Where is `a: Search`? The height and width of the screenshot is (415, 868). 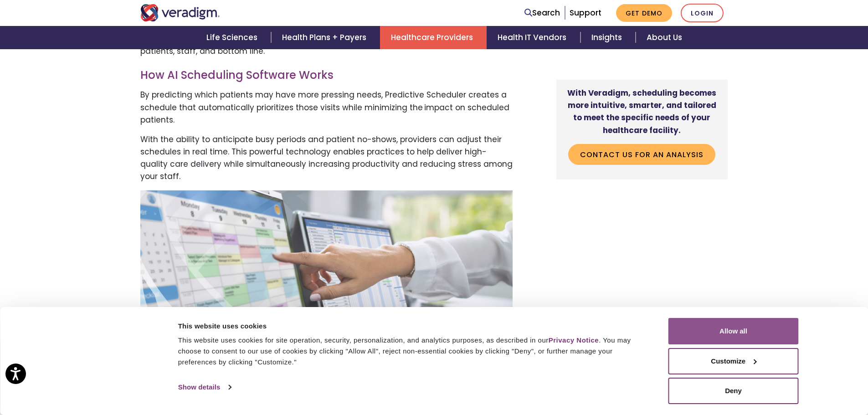 a: Search is located at coordinates (542, 13).